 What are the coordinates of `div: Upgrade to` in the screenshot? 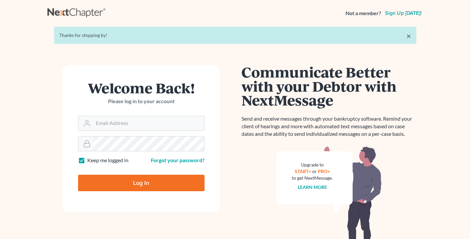 It's located at (312, 165).